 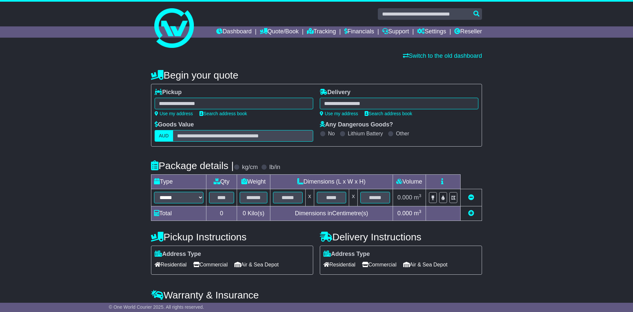 I want to click on td: Dimensions (L x W x H), so click(x=331, y=182).